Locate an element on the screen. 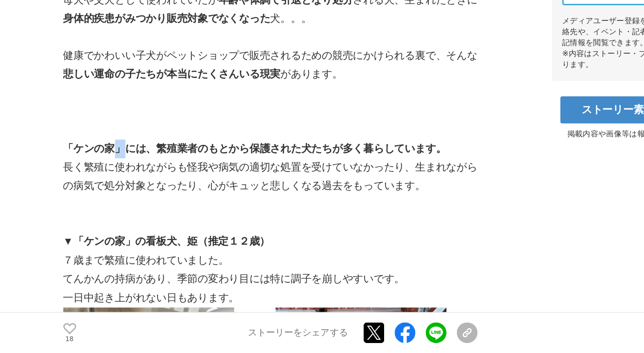  div: メディアユーザー登録を行うと、企業担当者の連絡先や、イベント・記者会見の情報など様々な特記情報を閲覧できます。 ※内容はストーリー・プレスリリースにより異なります。 is located at coordinates (500, 124).